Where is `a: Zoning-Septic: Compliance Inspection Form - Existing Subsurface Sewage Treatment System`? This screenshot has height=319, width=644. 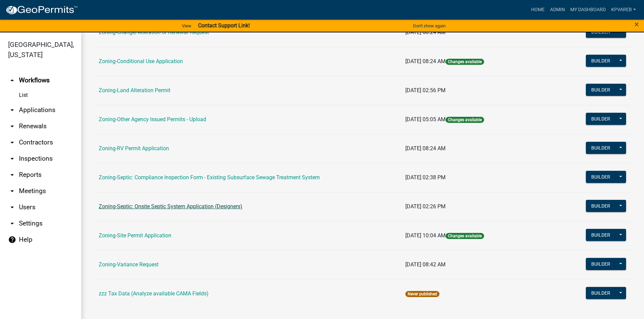
a: Zoning-Septic: Compliance Inspection Form - Existing Subsurface Sewage Treatment System is located at coordinates (209, 177).